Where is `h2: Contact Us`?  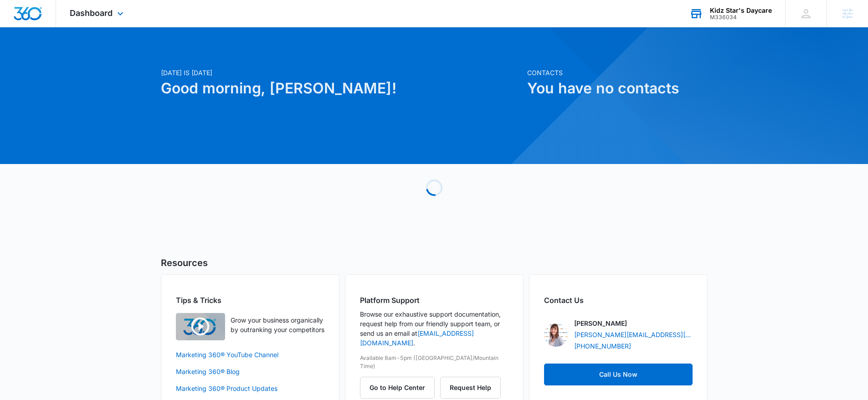 h2: Contact Us is located at coordinates (618, 301).